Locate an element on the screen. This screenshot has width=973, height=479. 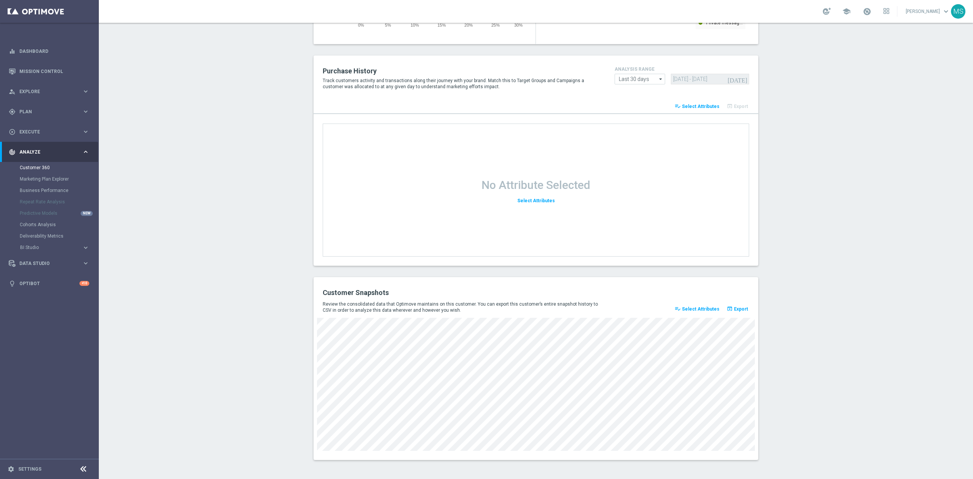
span: 15% is located at coordinates (441, 25).